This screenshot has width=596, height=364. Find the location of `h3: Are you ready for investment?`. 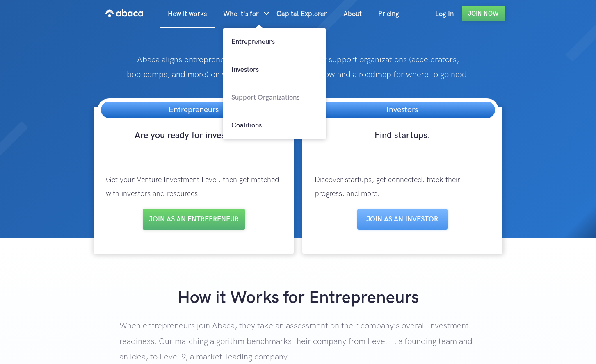

h3: Are you ready for investment? is located at coordinates (194, 143).